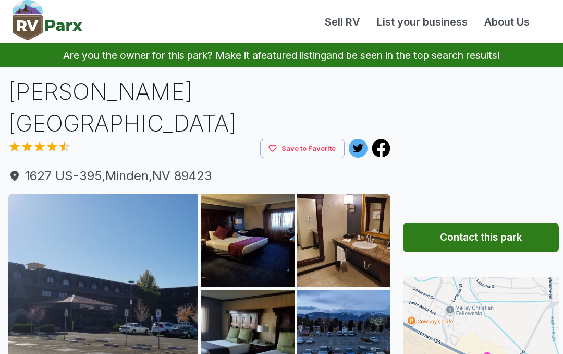 This screenshot has width=563, height=354. I want to click on a: List your business, so click(423, 22).